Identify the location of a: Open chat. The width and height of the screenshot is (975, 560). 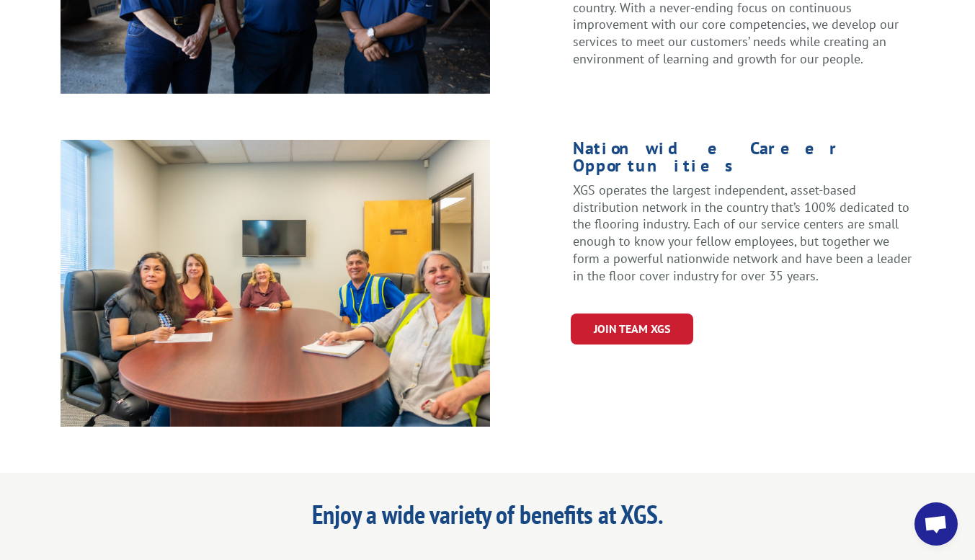
(936, 524).